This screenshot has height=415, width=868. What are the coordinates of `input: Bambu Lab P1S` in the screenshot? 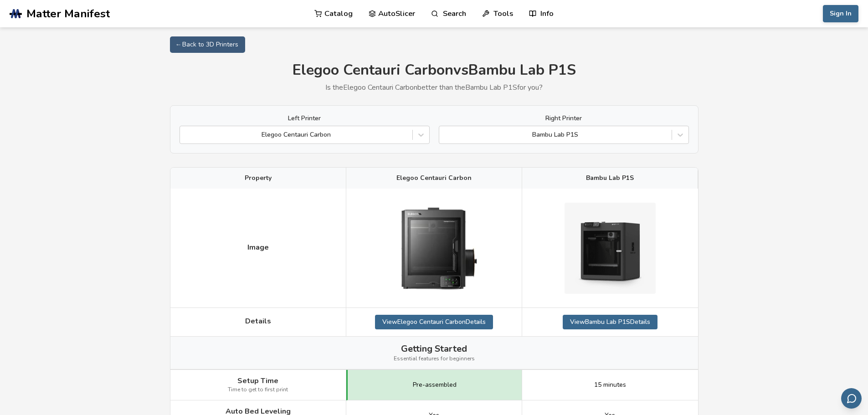 It's located at (445, 135).